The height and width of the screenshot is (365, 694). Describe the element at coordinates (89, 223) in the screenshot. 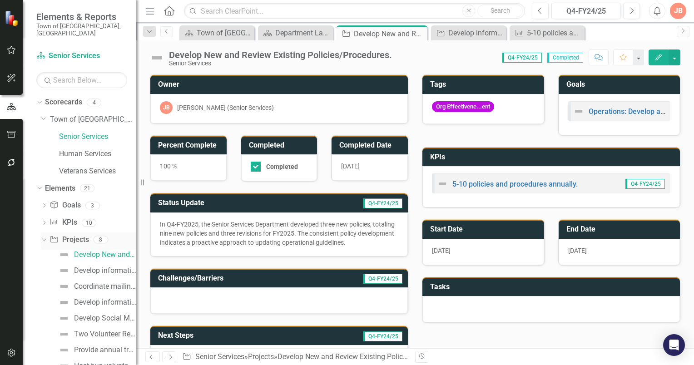

I see `div: 10` at that location.